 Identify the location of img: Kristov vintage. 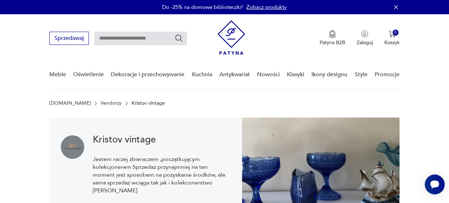
(72, 147).